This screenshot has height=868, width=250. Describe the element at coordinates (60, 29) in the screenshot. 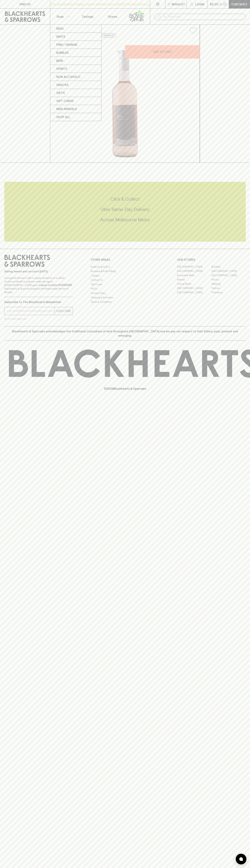

I see `p: Reds` at that location.